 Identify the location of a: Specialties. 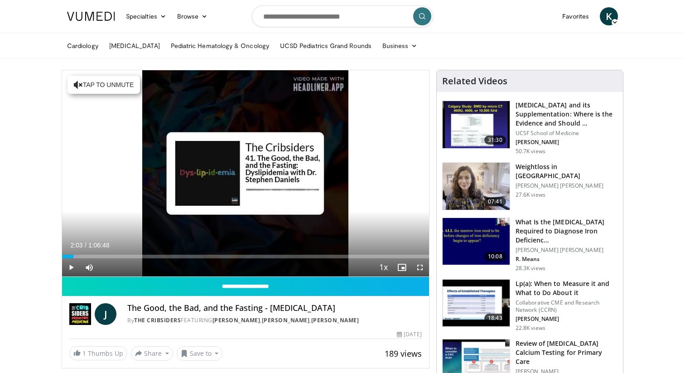
(146, 16).